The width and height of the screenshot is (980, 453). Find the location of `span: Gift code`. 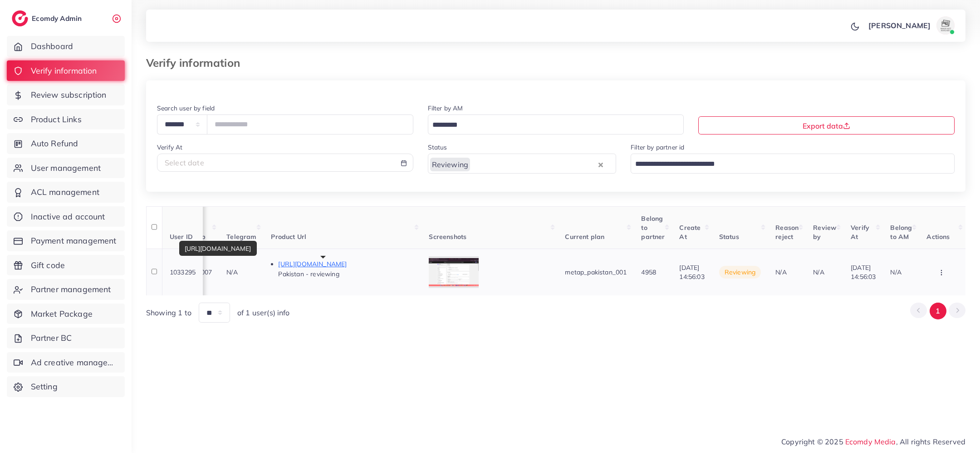

span: Gift code is located at coordinates (48, 265).